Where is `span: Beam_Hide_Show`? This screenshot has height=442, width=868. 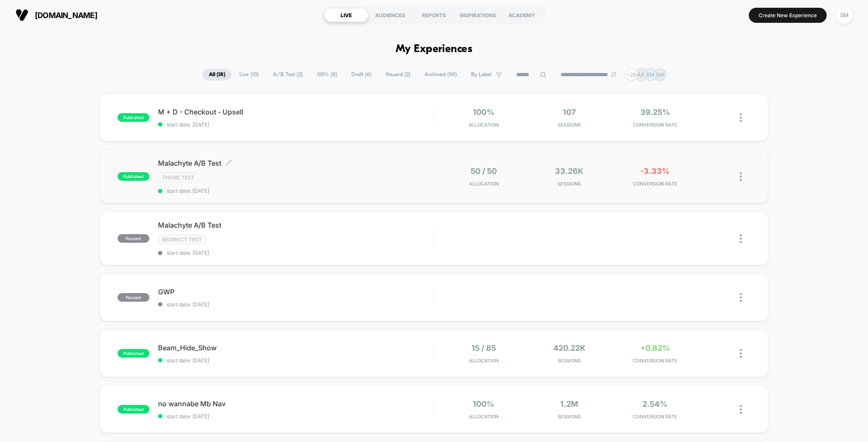
span: Beam_Hide_Show is located at coordinates (296, 347).